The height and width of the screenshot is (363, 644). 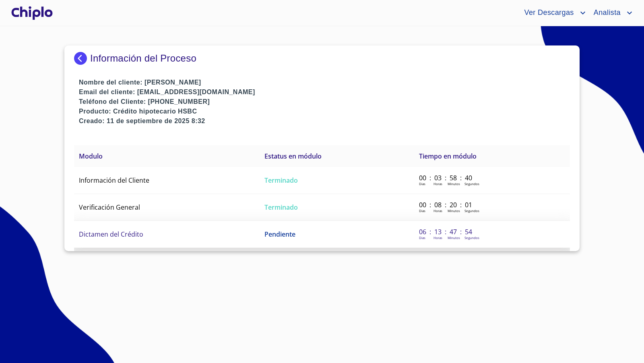 What do you see at coordinates (445, 232) in the screenshot?
I see `p: 06 : 13 : 47 : 54` at bounding box center [445, 232].